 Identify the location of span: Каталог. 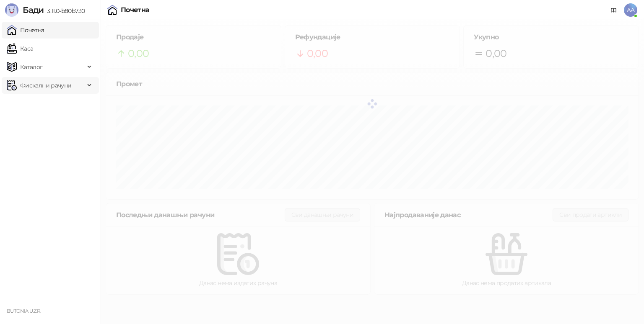
(31, 67).